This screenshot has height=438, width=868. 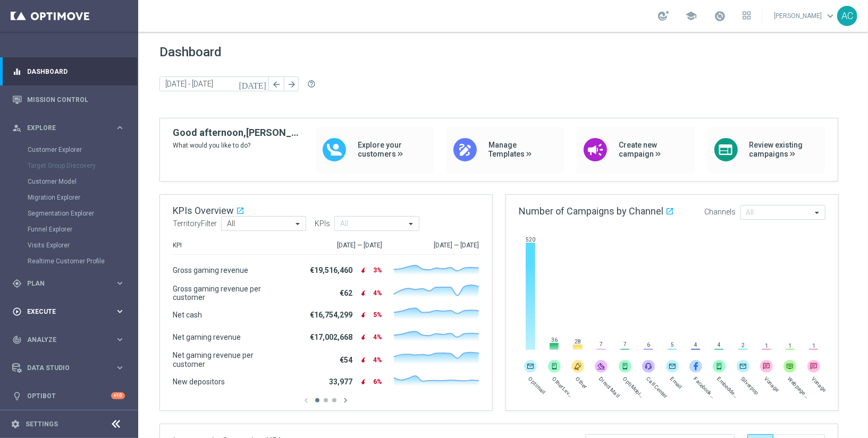 I want to click on div: Segmentation Explorer, so click(x=82, y=214).